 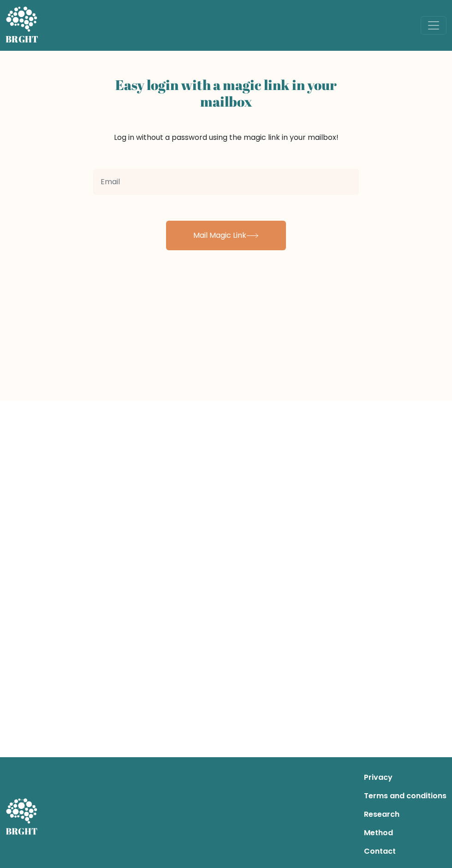 I want to click on a: BRGHT, so click(x=22, y=25).